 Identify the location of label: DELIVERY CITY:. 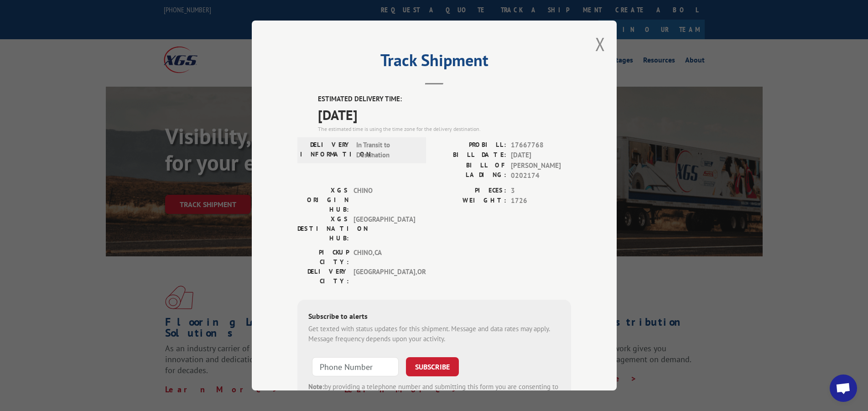
(323, 277).